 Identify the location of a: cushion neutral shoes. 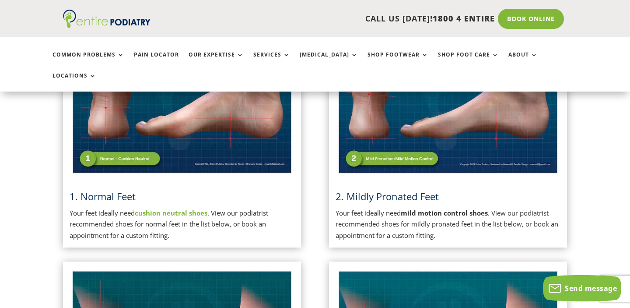
(171, 213).